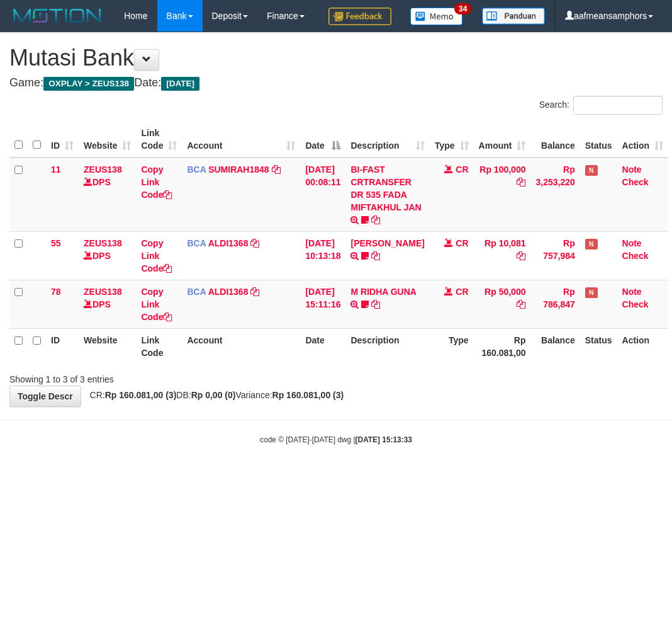  Describe the element at coordinates (503, 303) in the screenshot. I see `td: Rp 50,000` at that location.